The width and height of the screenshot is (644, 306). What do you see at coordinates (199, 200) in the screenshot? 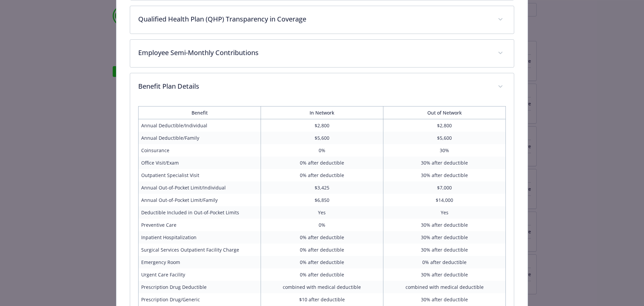
I see `td: Annual Out-of-Pocket Limit/Family` at bounding box center [199, 200].